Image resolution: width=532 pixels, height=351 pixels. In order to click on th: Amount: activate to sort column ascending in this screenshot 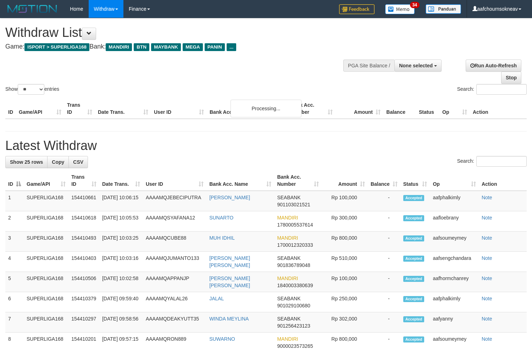, I will do `click(345, 181)`.